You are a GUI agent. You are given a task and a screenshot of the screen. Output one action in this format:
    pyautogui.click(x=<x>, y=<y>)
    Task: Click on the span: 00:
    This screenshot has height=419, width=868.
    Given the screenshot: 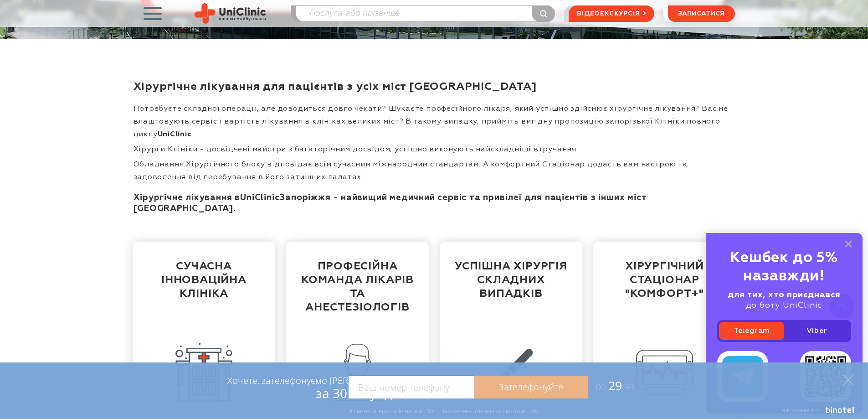 What is the action you would take?
    pyautogui.click(x=602, y=387)
    